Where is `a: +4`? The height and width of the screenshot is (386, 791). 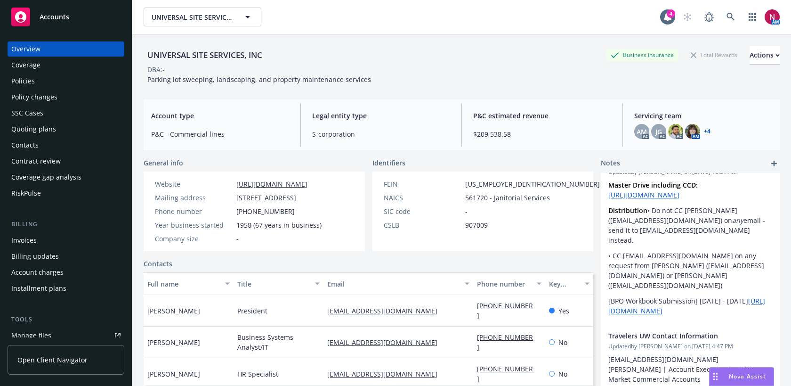
a: +4 is located at coordinates (707, 131).